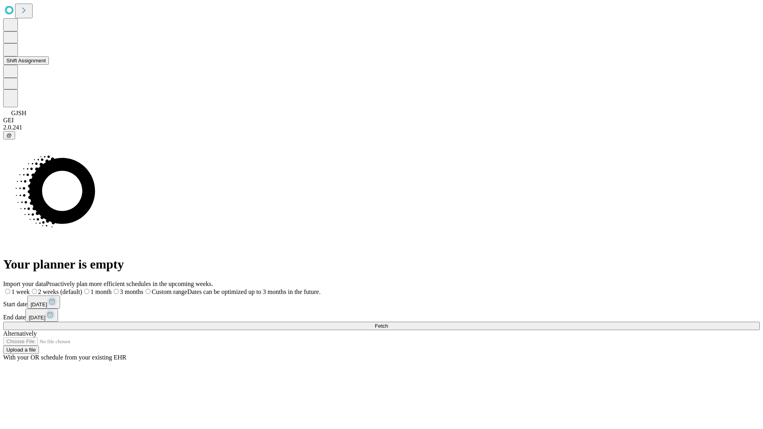 The width and height of the screenshot is (763, 429). What do you see at coordinates (148, 291) in the screenshot?
I see `input: Custom rangeDates can be optimized up to 3 months in the future.` at bounding box center [148, 291].